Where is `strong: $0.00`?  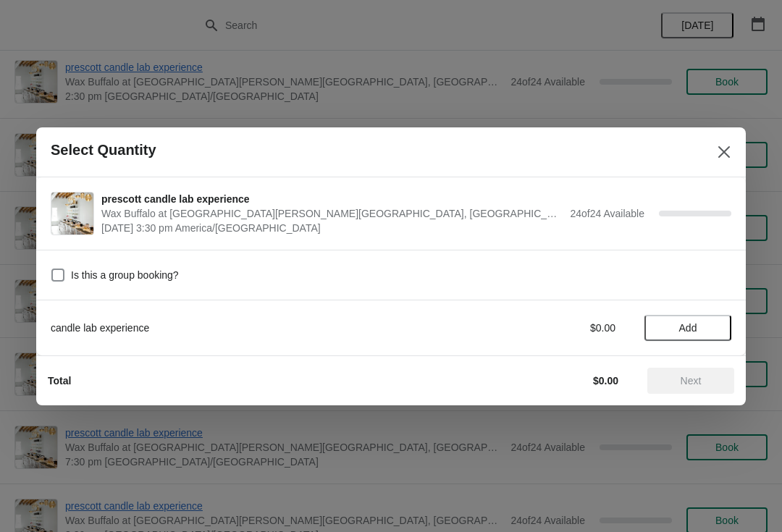 strong: $0.00 is located at coordinates (606, 381).